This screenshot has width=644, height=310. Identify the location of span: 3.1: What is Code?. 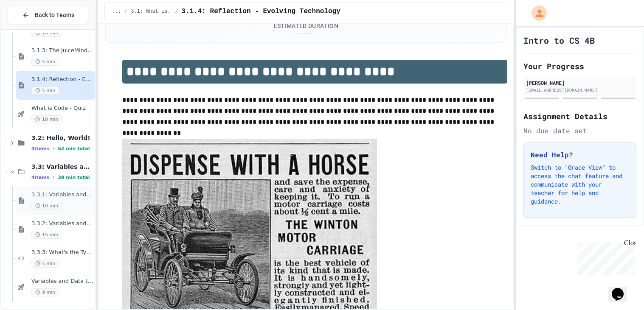
(151, 11).